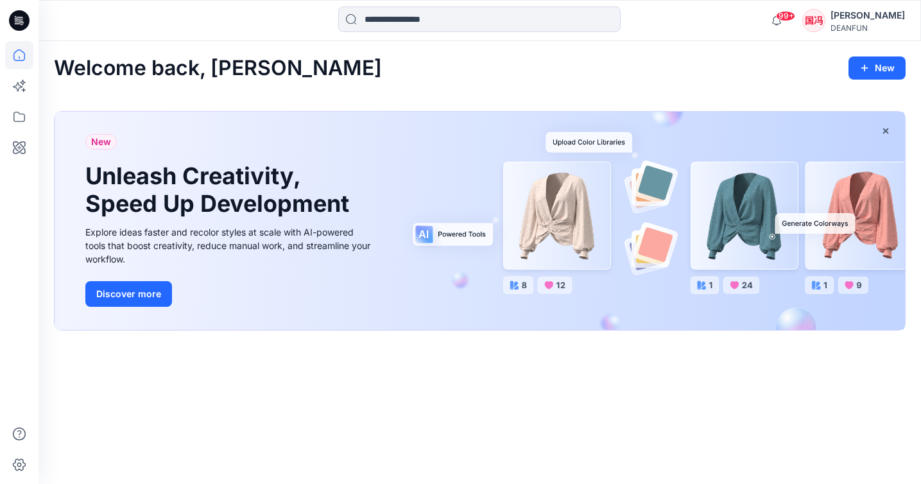 The image size is (921, 484). Describe the element at coordinates (867, 28) in the screenshot. I see `div: DEANFUN` at that location.